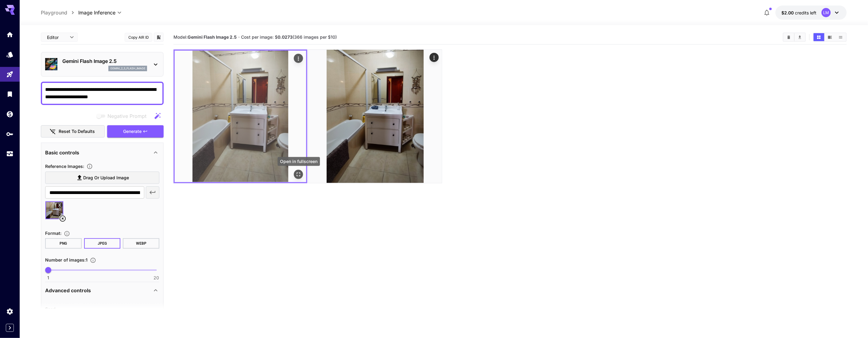 This screenshot has height=338, width=868. What do you see at coordinates (830, 37) in the screenshot?
I see `div: Show images in grid viewShow images in video viewShow images in list view` at bounding box center [830, 37].